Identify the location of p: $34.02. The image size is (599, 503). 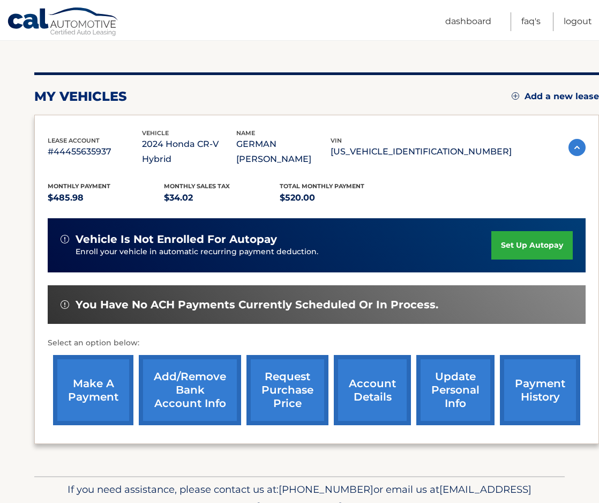
(222, 198).